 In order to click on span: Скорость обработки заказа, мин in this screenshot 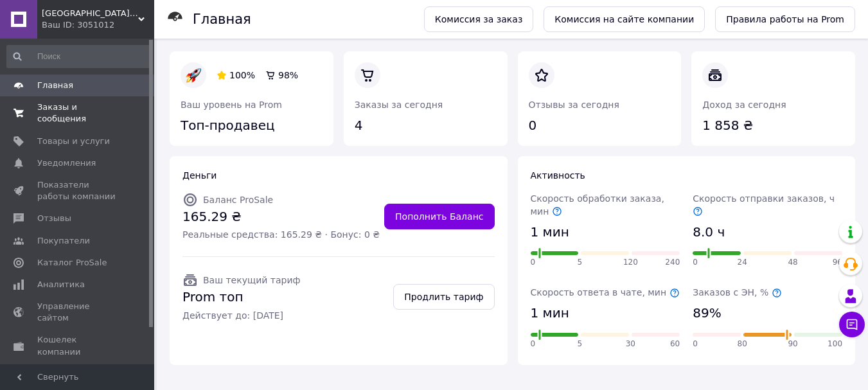, I will do `click(598, 205)`.